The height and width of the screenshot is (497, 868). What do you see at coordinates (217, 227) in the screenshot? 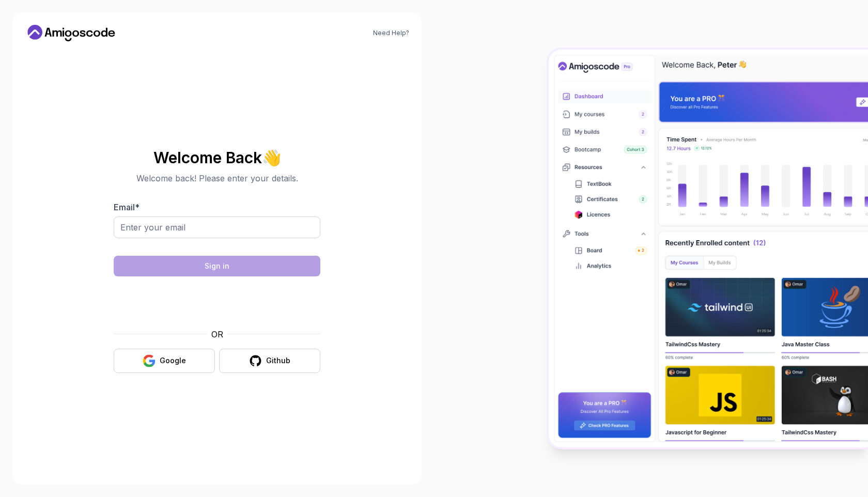
I see `input: Enter your email` at bounding box center [217, 227].